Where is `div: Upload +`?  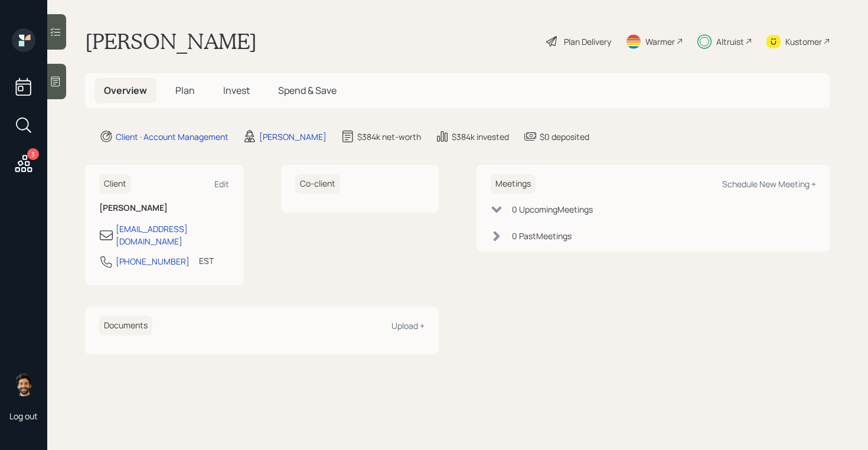
div: Upload + is located at coordinates (408, 325).